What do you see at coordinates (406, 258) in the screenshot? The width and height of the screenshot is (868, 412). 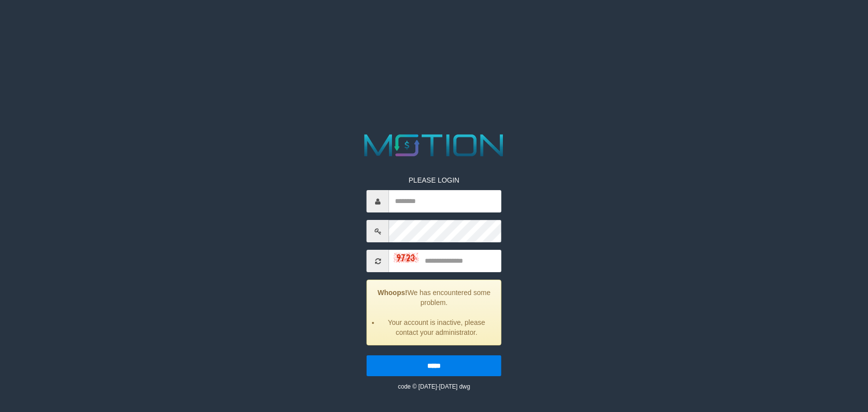 I see `img: captcha` at bounding box center [406, 258].